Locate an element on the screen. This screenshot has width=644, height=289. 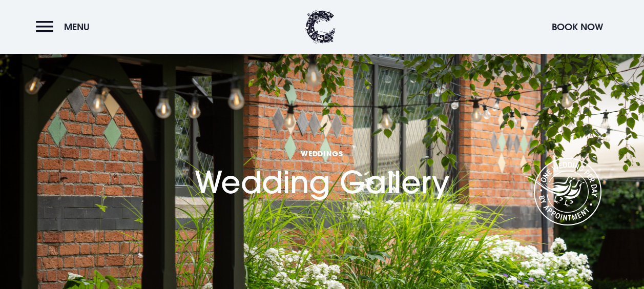
h1: Wedding Gallery is located at coordinates (322, 156).